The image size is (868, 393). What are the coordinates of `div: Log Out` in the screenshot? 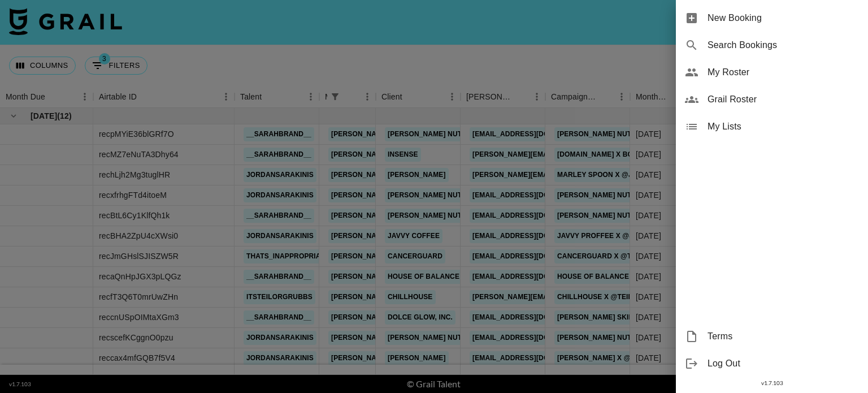 It's located at (772, 364).